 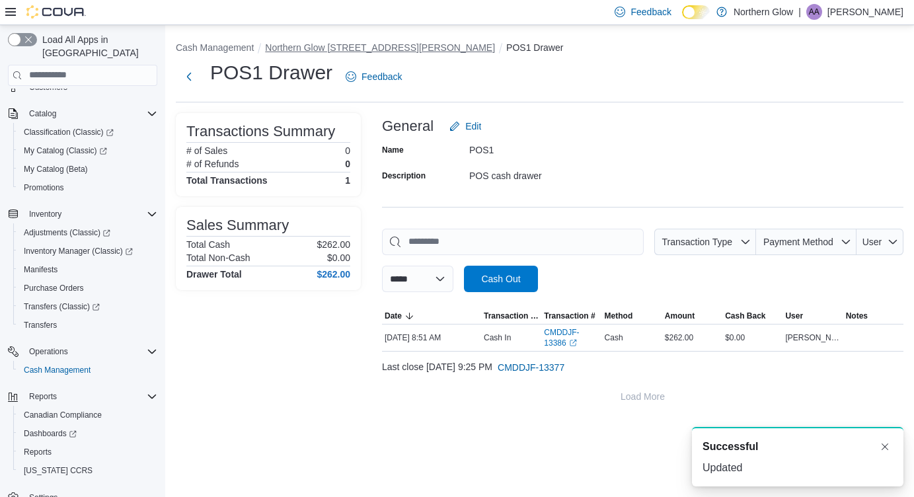 I want to click on a: Purchase Orders, so click(x=54, y=288).